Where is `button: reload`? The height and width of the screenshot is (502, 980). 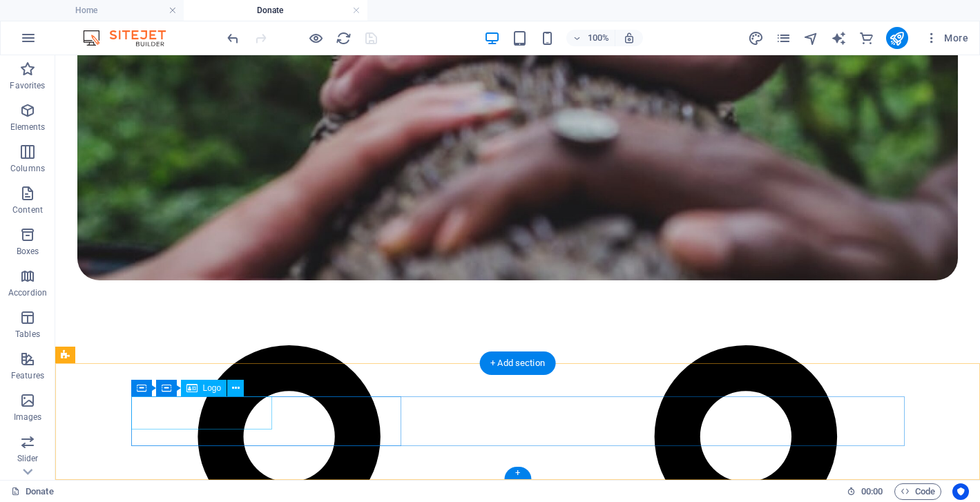 button: reload is located at coordinates (343, 38).